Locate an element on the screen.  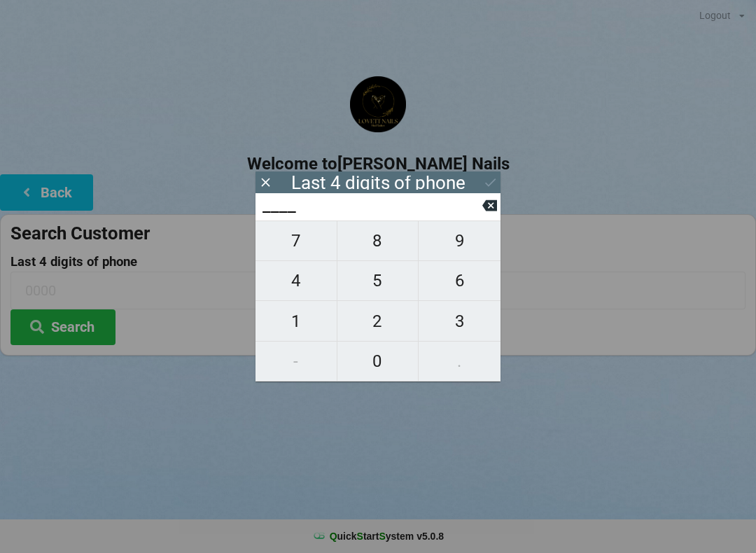
button: 6 is located at coordinates (459, 280).